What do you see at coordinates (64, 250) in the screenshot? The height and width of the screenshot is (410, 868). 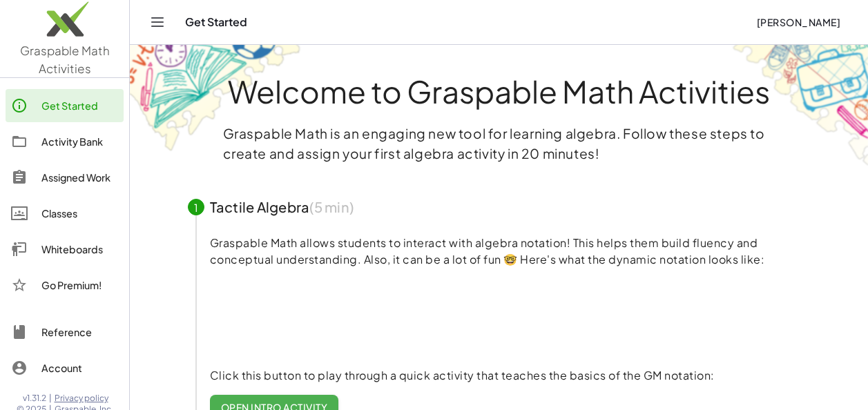 I see `a: Whiteboards` at bounding box center [64, 250].